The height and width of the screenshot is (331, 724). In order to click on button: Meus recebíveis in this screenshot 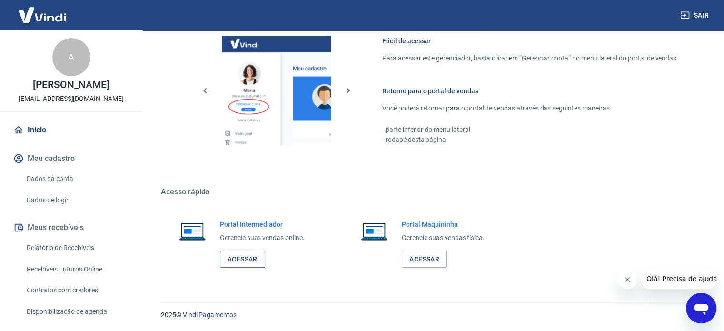, I will do `click(71, 228)`.